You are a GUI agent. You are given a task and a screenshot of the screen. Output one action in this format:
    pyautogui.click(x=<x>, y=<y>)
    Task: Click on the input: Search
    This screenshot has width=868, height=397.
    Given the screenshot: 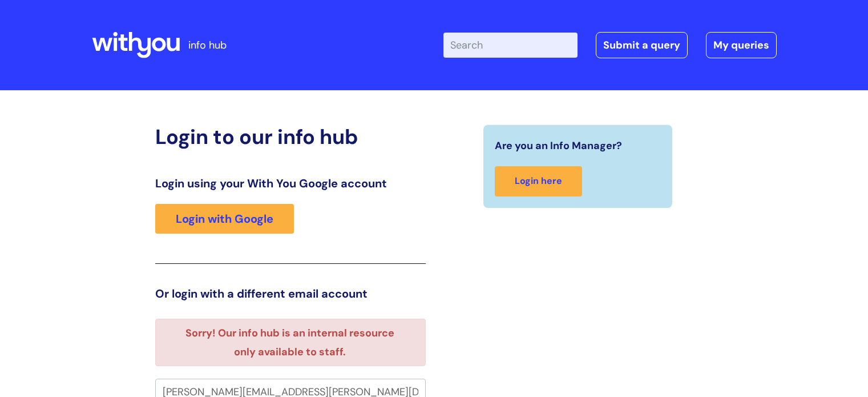 What is the action you would take?
    pyautogui.click(x=510, y=45)
    